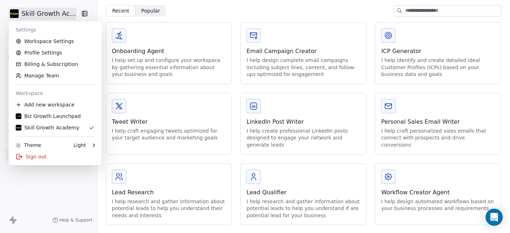 The image size is (510, 233). What do you see at coordinates (55, 76) in the screenshot?
I see `a: Manage Team` at bounding box center [55, 76].